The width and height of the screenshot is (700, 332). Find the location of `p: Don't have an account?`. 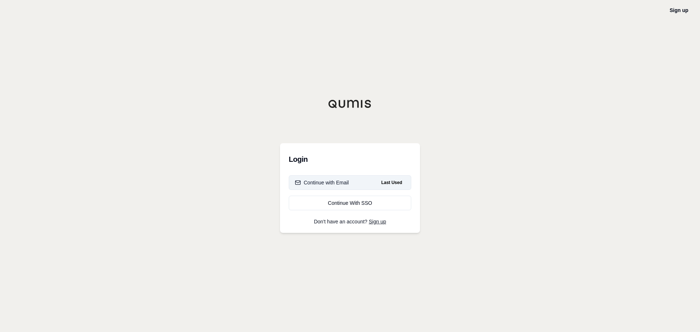

p: Don't have an account? is located at coordinates (350, 222).